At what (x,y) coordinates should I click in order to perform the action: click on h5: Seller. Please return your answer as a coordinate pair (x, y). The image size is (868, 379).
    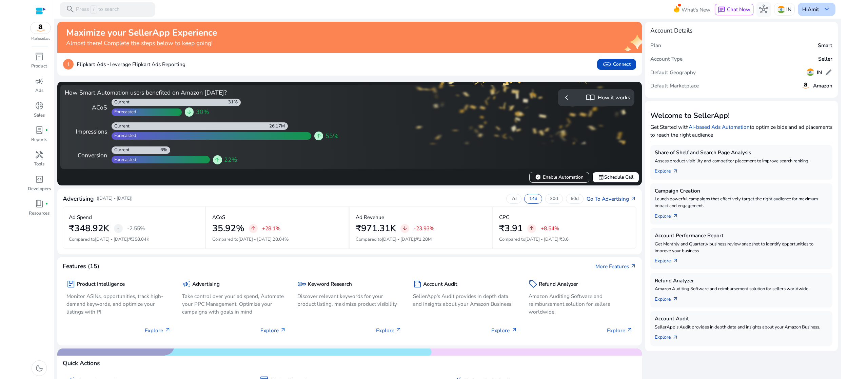
    Looking at the image, I should click on (826, 59).